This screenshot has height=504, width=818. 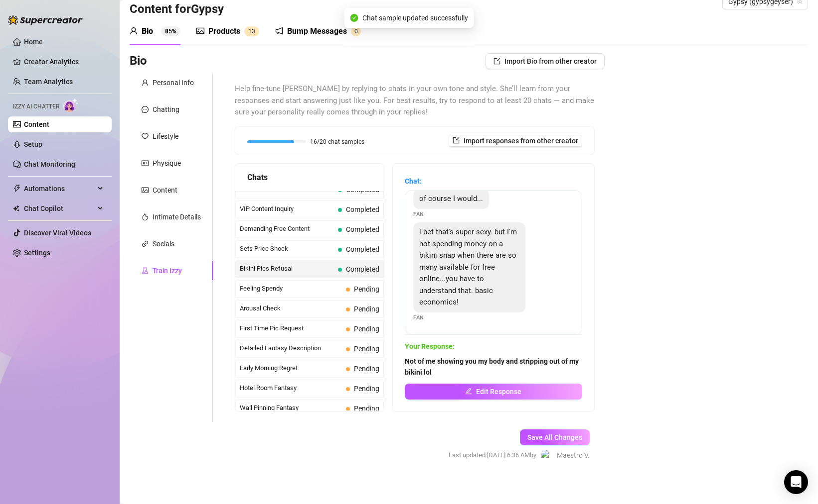 I want to click on strong: Not of me showing you my body and stripping out of my bikini lol, so click(x=491, y=367).